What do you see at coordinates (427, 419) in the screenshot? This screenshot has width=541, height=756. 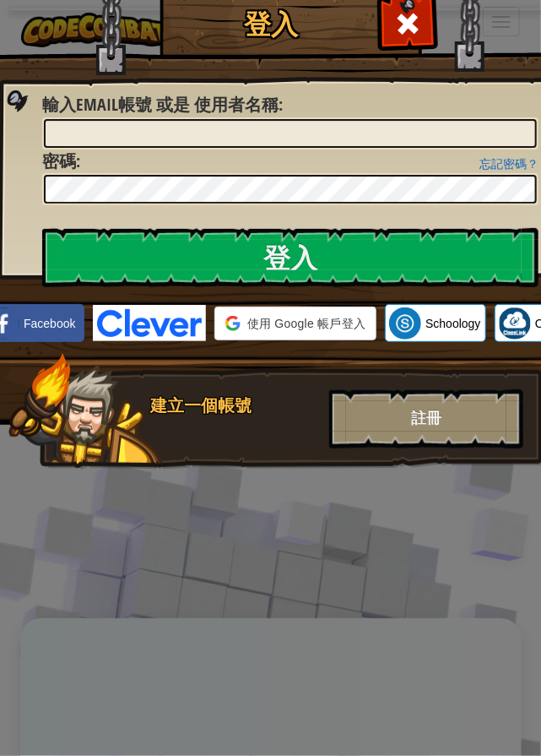 I see `div: 註冊` at bounding box center [427, 419].